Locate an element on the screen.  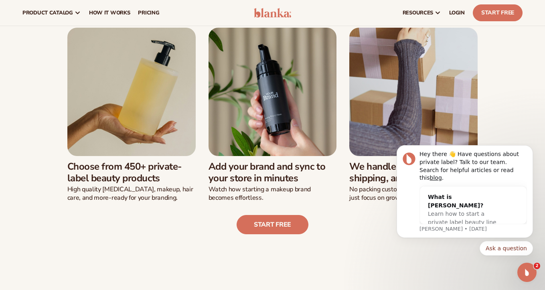
a: Start Free is located at coordinates (498, 13).